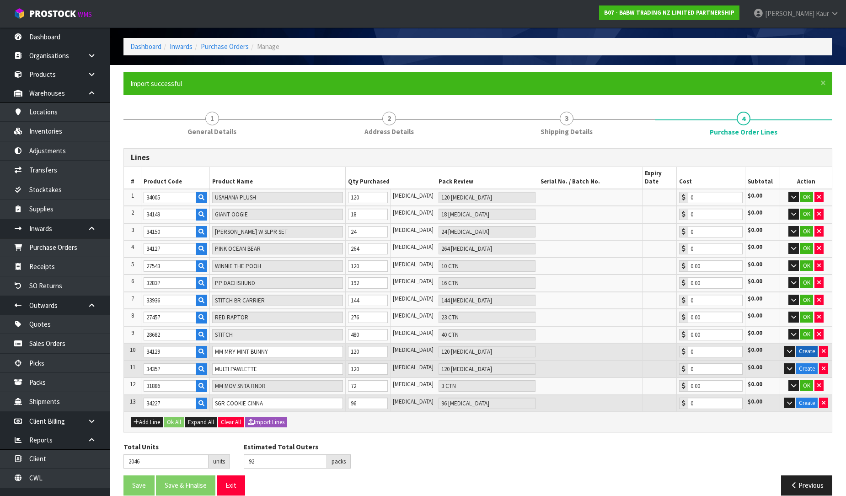 The width and height of the screenshot is (846, 496). What do you see at coordinates (281, 446) in the screenshot?
I see `label: Estimated Total Outers` at bounding box center [281, 446].